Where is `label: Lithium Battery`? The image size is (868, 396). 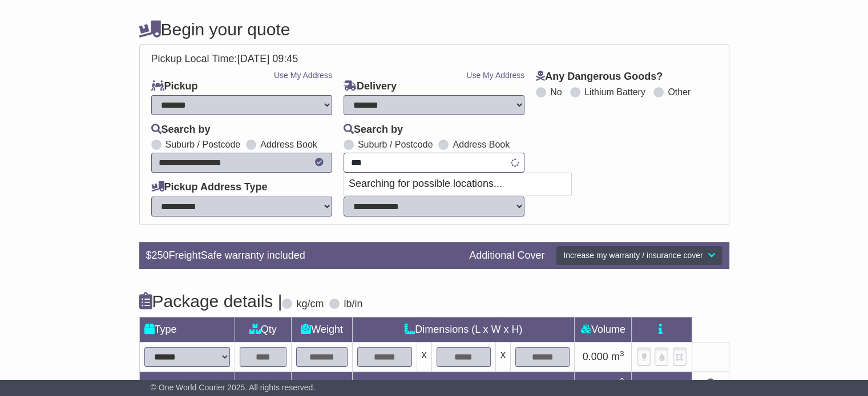 label: Lithium Battery is located at coordinates (614, 92).